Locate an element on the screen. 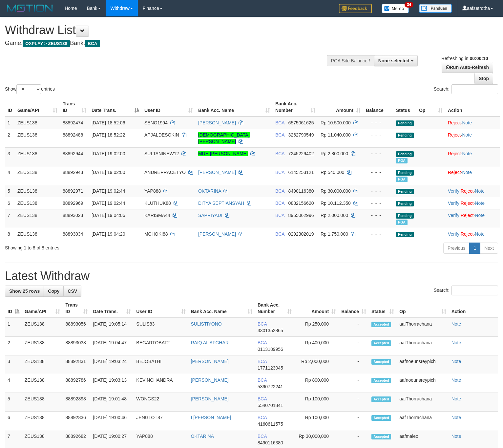  h1: Latest Withdraw is located at coordinates (251, 276).